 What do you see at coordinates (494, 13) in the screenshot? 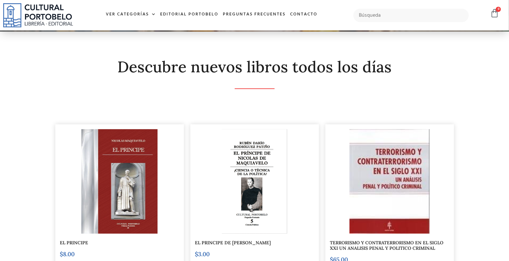
I see `a: 0` at bounding box center [494, 13].